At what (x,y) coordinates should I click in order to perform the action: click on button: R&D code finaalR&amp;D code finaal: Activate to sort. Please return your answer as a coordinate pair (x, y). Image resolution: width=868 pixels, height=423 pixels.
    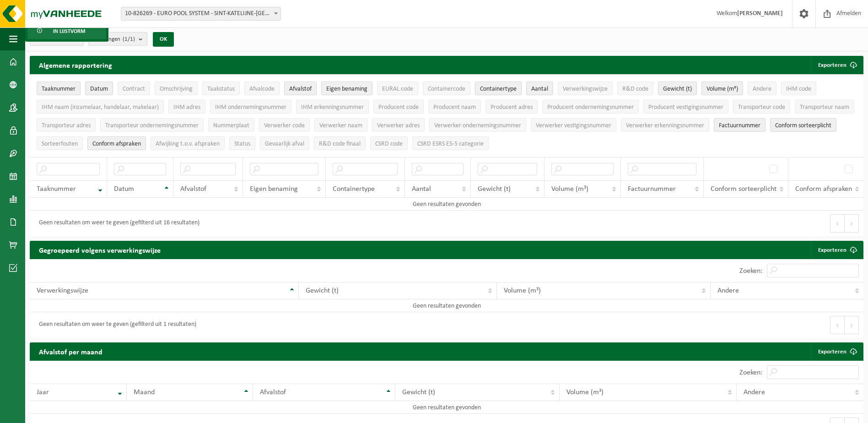
    Looking at the image, I should click on (340, 143).